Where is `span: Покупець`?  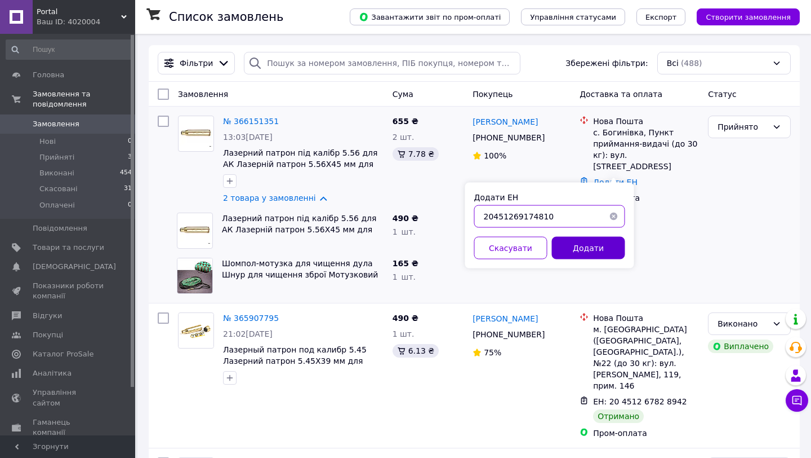
span: Покупець is located at coordinates (492, 94).